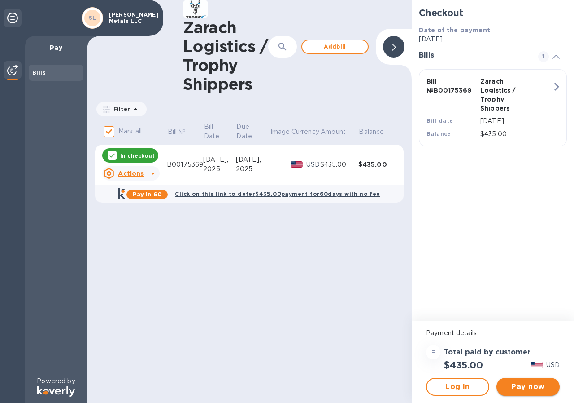 Image resolution: width=574 pixels, height=403 pixels. Describe the element at coordinates (277, 193) in the screenshot. I see `b: Click on this link to defer $435.00 payment for 60 days with no fee` at that location.